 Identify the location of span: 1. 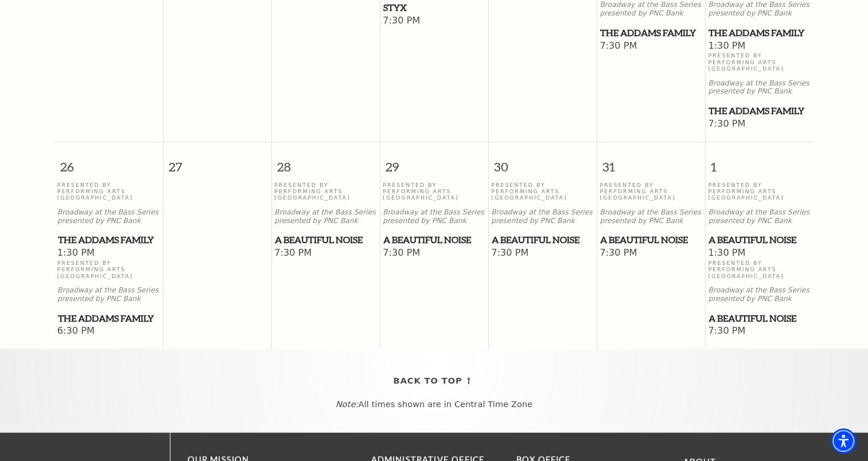
(759, 162).